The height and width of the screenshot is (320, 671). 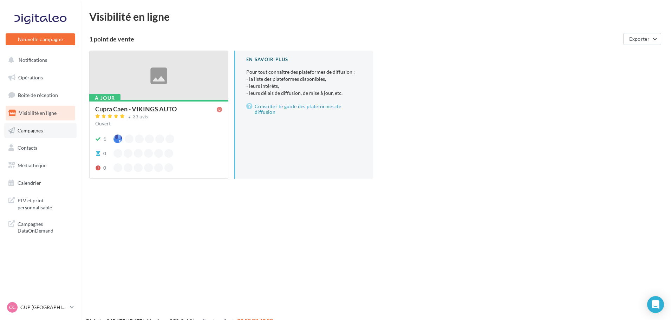 I want to click on span: CC, so click(x=12, y=308).